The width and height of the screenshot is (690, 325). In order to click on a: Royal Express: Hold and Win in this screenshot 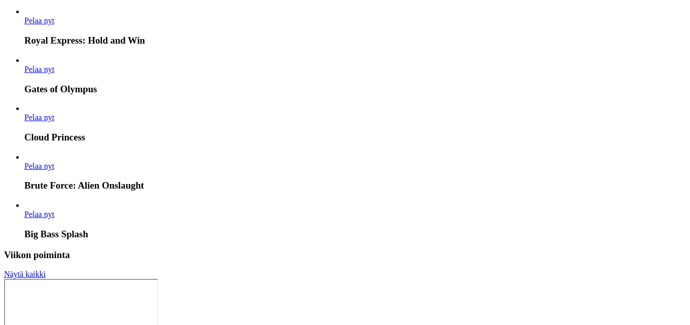, I will do `click(39, 20)`.